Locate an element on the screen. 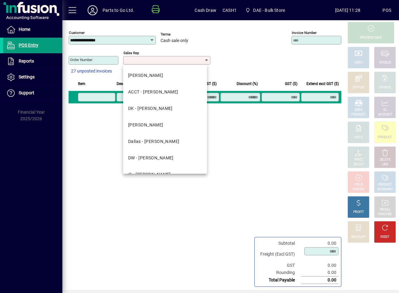 Image resolution: width=399 pixels, height=293 pixels. span: Support is located at coordinates (26, 93).